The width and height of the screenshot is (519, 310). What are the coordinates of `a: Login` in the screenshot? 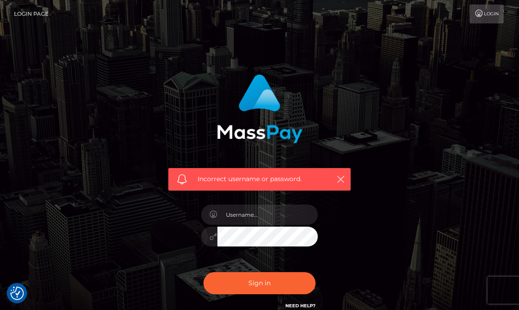 It's located at (487, 14).